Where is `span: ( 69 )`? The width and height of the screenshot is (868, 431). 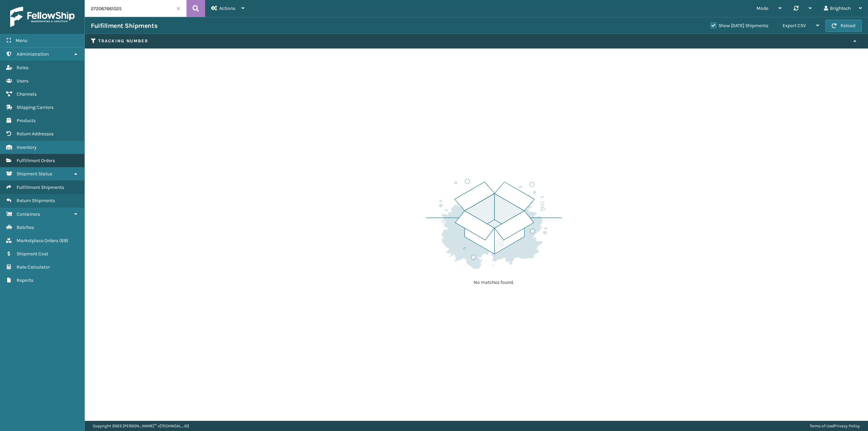 span: ( 69 ) is located at coordinates (64, 240).